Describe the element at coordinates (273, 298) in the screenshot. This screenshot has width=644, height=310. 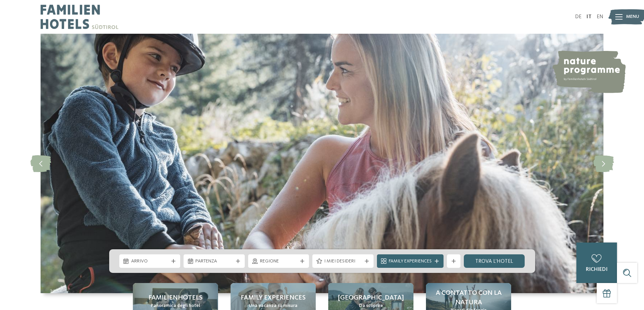
I see `span: Family experiences` at that location.